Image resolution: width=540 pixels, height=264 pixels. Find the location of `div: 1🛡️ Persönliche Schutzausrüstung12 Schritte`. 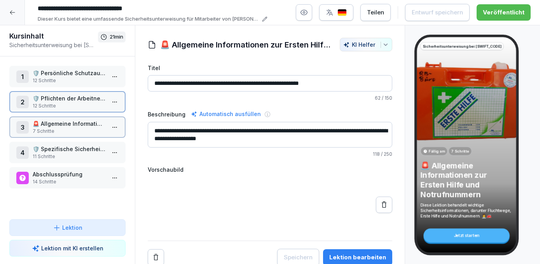

div: 1🛡️ Persönliche Schutzausrüstung12 Schritte is located at coordinates (67, 76).